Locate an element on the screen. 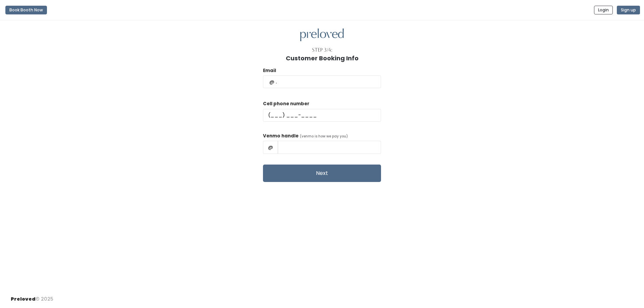  label: Email is located at coordinates (269, 71).